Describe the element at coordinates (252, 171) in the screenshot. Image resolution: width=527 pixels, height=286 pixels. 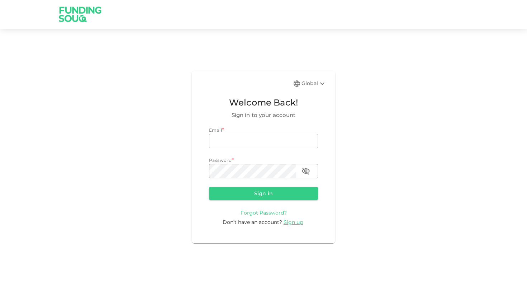
I see `input: password` at that location.